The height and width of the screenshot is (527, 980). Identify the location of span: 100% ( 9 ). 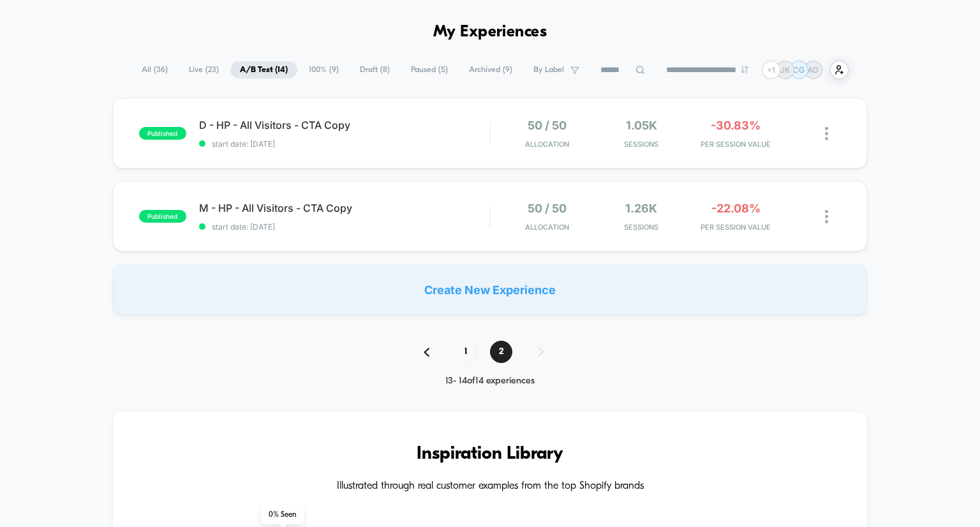
(324, 70).